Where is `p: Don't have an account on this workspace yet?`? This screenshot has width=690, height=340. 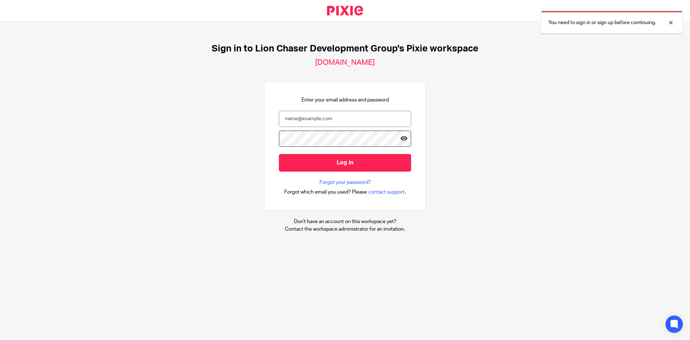 p: Don't have an account on this workspace yet? is located at coordinates (345, 222).